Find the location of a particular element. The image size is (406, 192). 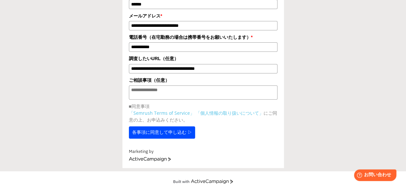

label: 調査したいURL（任意） is located at coordinates (203, 58).